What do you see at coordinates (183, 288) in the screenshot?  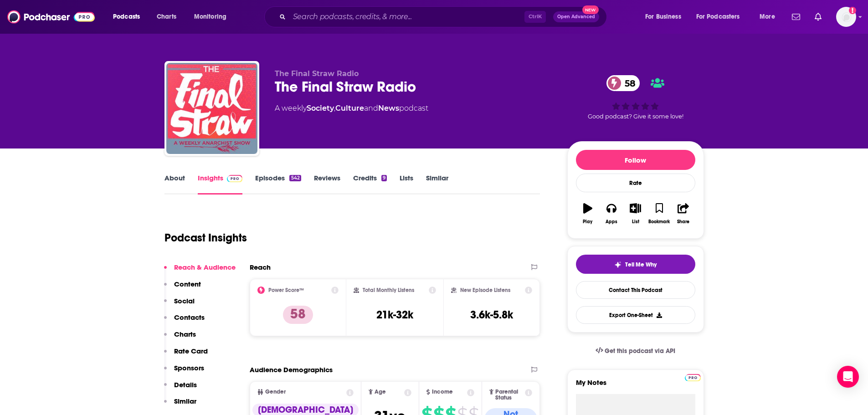 I see `button: Content` at bounding box center [183, 288].